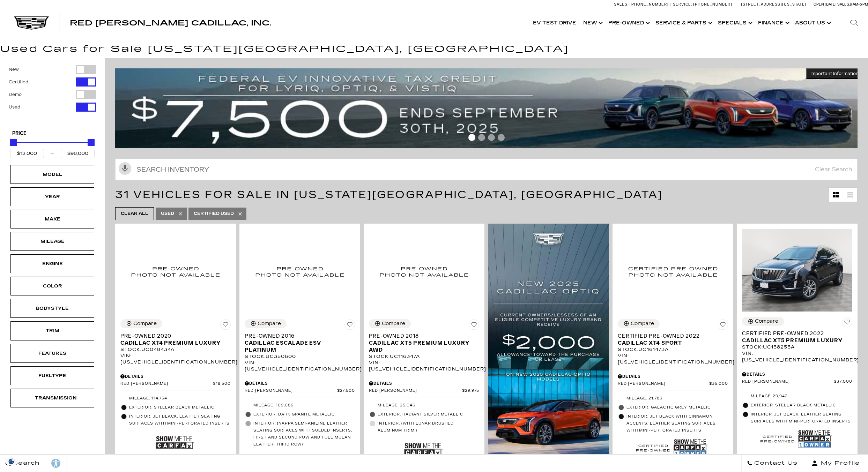 This screenshot has height=472, width=868. I want to click on span: Exterior: DARK GRANITE METALLIC, so click(304, 414).